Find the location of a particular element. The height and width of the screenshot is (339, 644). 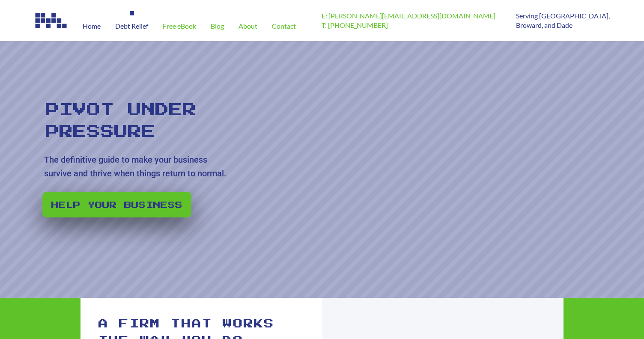

a: Home is located at coordinates (92, 26).